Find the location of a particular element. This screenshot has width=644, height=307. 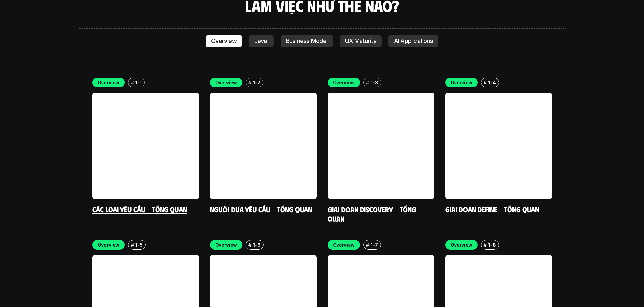

a: AI Applications is located at coordinates (413, 42).